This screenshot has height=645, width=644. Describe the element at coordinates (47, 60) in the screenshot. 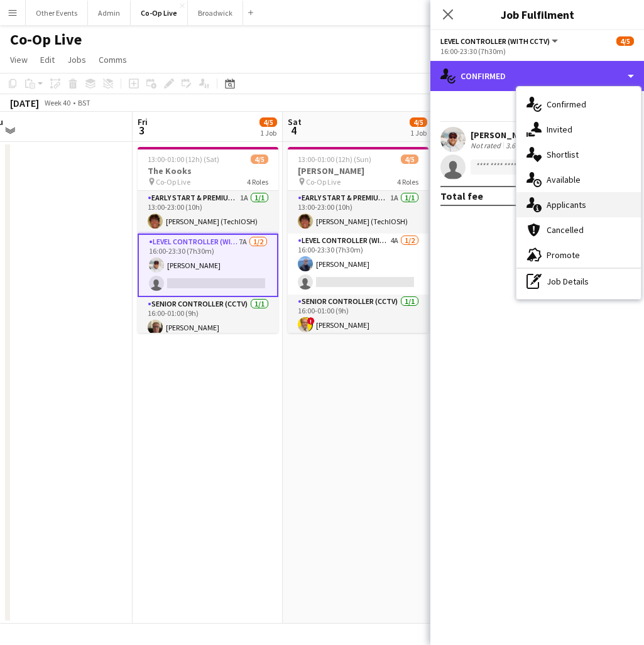

I see `a: Edit` at that location.